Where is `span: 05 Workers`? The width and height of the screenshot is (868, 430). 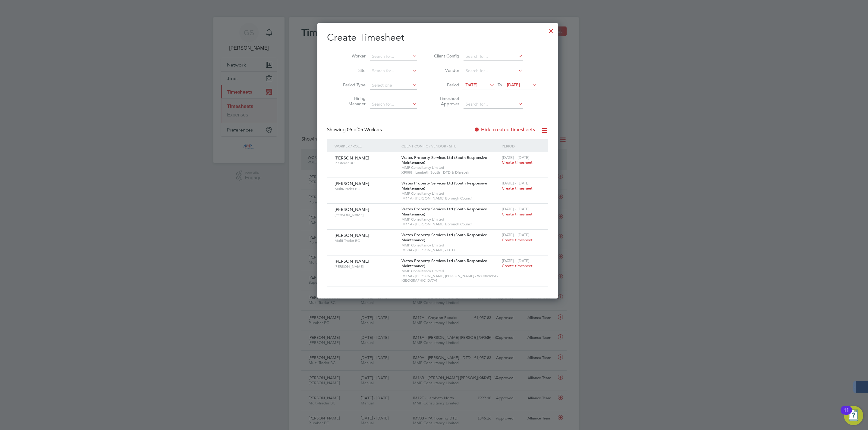
span: 05 Workers is located at coordinates (364, 130).